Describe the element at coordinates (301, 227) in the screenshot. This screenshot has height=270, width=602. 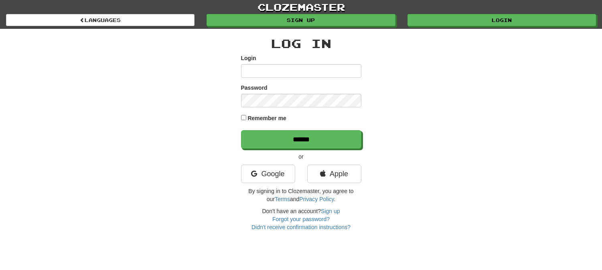
I see `a: Didn't receive confirmation instructions?` at that location.